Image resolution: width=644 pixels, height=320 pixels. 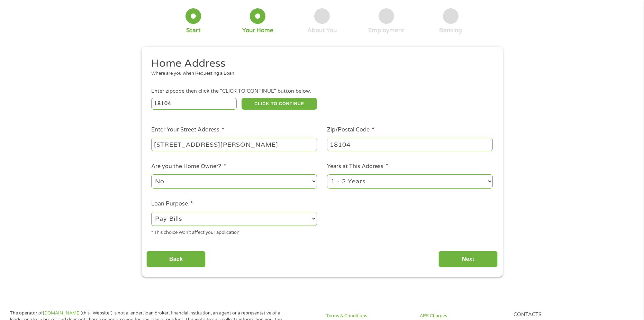 I want to click on input: Back, so click(x=176, y=259).